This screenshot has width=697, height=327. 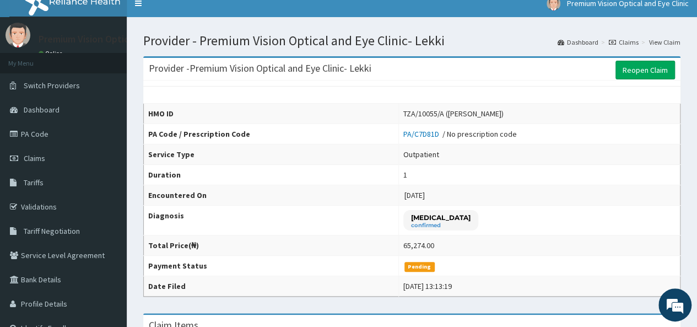 What do you see at coordinates (664, 42) in the screenshot?
I see `a: View Claim` at bounding box center [664, 42].